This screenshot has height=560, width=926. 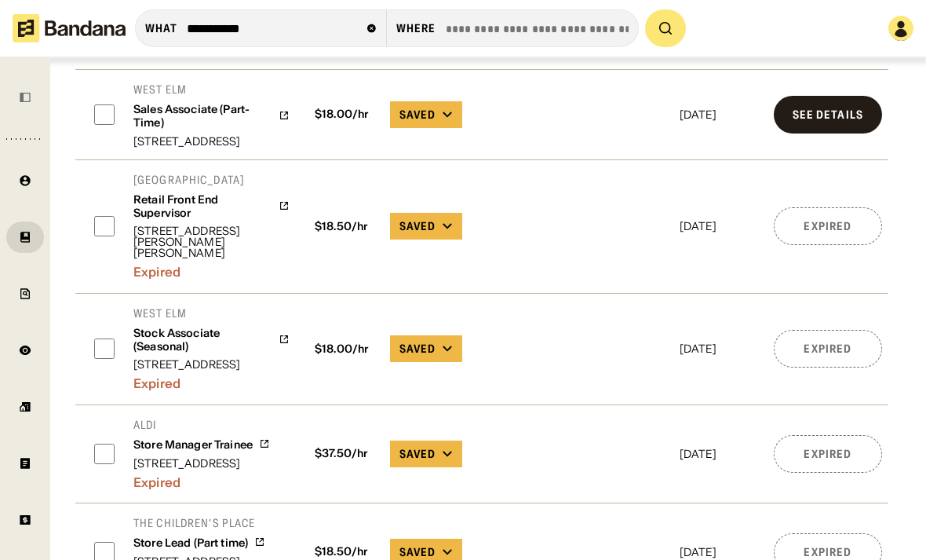 I want to click on div: what, so click(x=161, y=28).